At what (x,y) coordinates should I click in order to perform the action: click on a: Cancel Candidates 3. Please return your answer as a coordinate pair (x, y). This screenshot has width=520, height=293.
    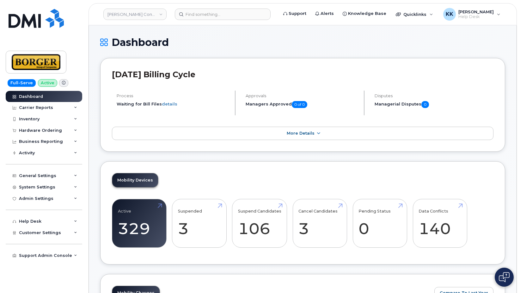
    Looking at the image, I should click on (320, 223).